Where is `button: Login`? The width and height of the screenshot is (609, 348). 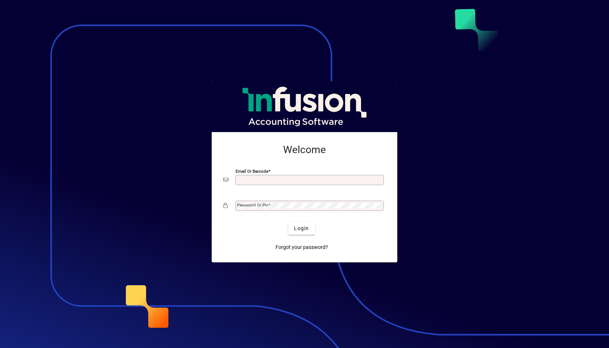 button: Login is located at coordinates (301, 228).